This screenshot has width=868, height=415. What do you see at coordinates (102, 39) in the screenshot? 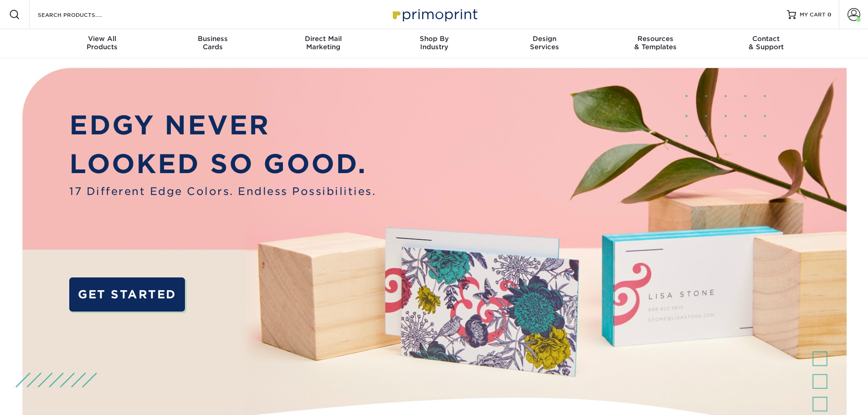
I see `span: View All` at bounding box center [102, 39].